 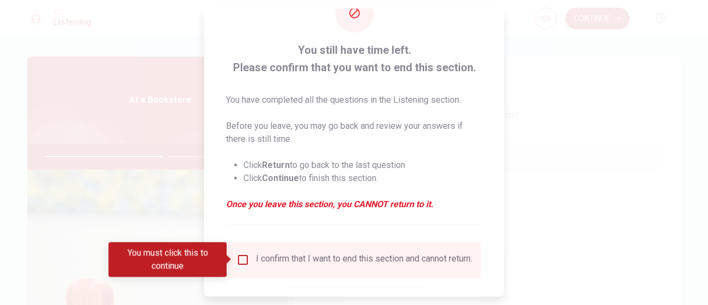 I want to click on p: Before you leave, you may go back and review your answers if there is still time., so click(x=354, y=133).